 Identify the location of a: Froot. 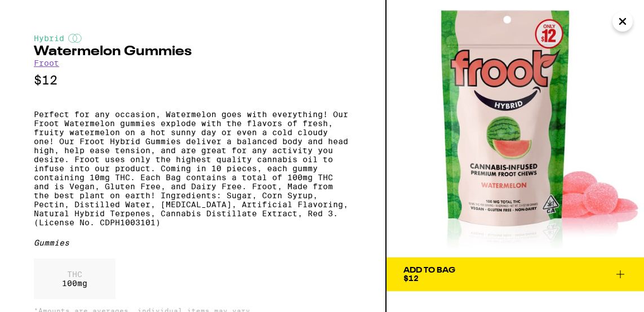
(46, 63).